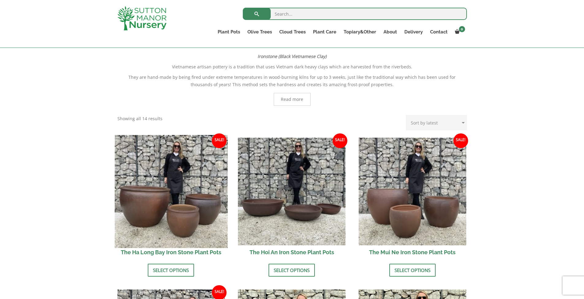  What do you see at coordinates (439, 32) in the screenshot?
I see `a: Contact` at bounding box center [439, 32].